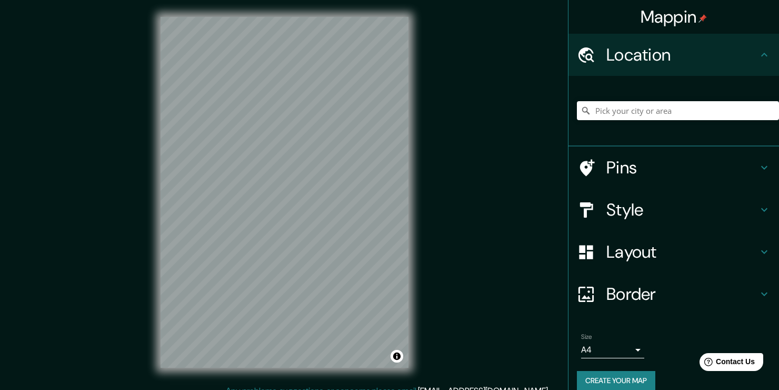 The image size is (779, 390). What do you see at coordinates (678, 111) in the screenshot?
I see `input: Pick your city or area` at bounding box center [678, 111].